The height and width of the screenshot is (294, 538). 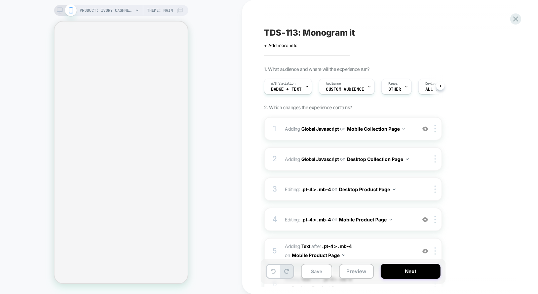 What do you see at coordinates (439, 90) in the screenshot?
I see `span: ALL DEVICES` at bounding box center [439, 90].